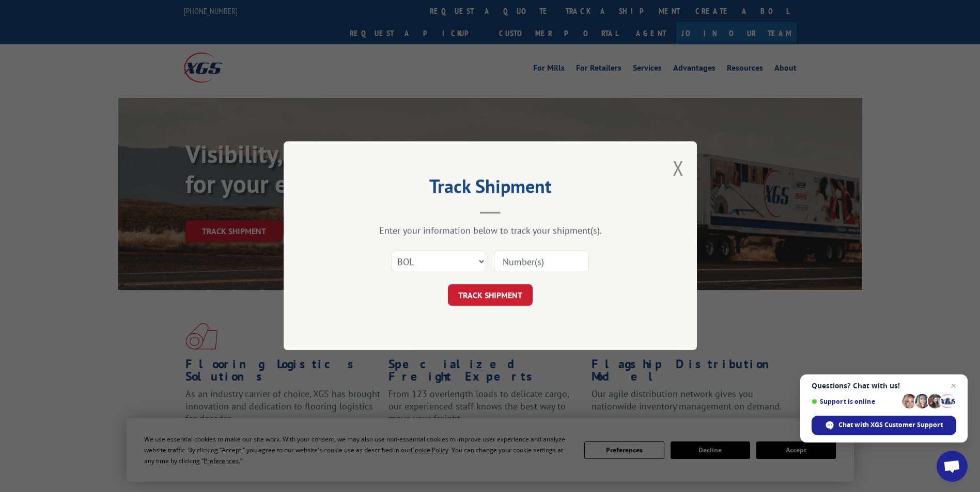 The image size is (980, 492). I want to click on span: Questions? Chat with us!, so click(884, 386).